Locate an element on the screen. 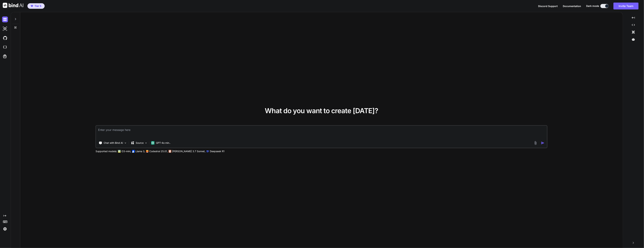 Image resolution: width=644 pixels, height=248 pixels. button: Discord Support is located at coordinates (548, 6).